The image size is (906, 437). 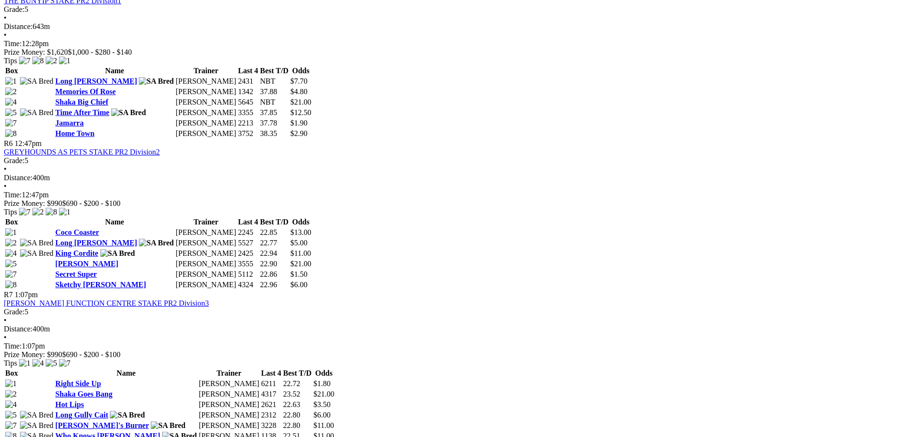 What do you see at coordinates (82, 112) in the screenshot?
I see `a: Time After Time` at bounding box center [82, 112].